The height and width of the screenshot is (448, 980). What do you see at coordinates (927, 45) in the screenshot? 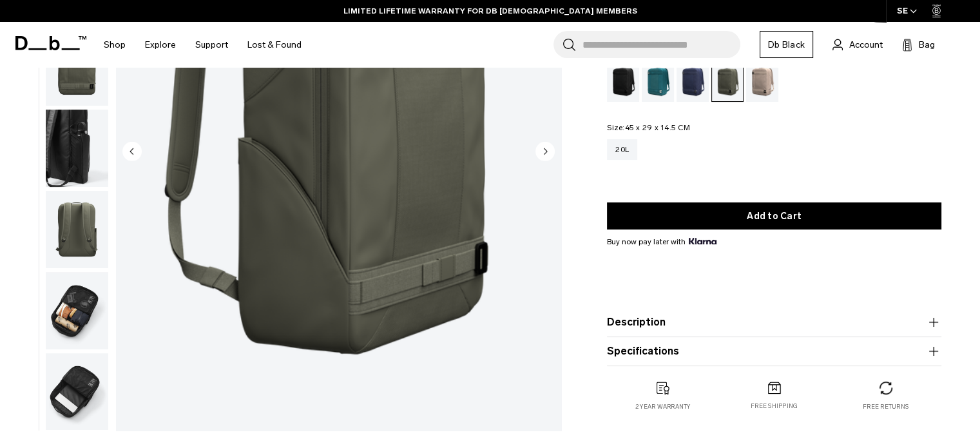
I see `span: Bag` at bounding box center [927, 45].